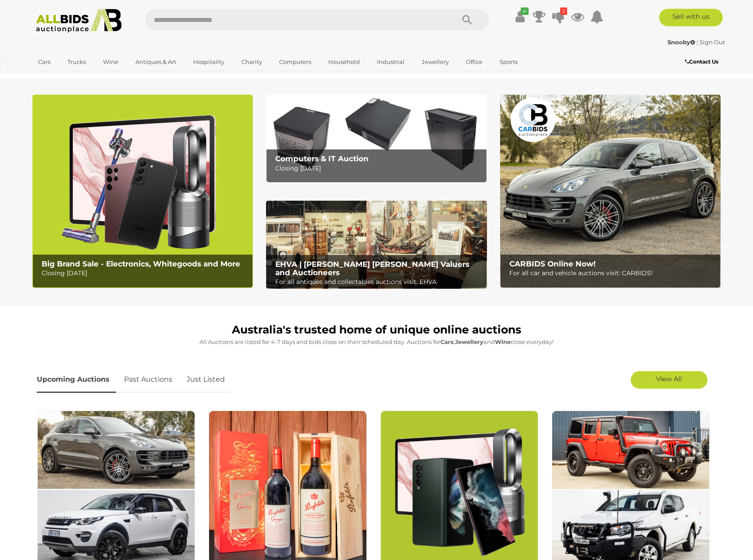  What do you see at coordinates (682, 42) in the screenshot?
I see `a: Snooby` at bounding box center [682, 42].